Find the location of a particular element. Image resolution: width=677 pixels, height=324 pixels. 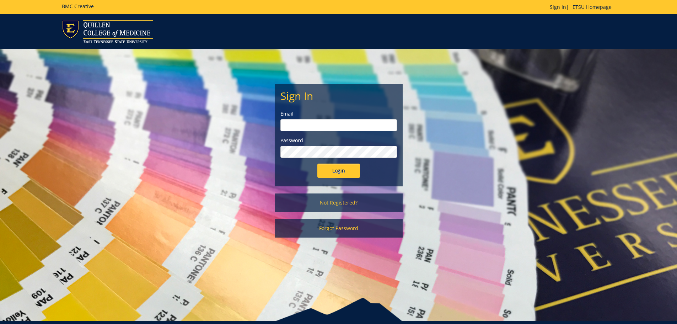

a: Forgot Password is located at coordinates (339, 228).